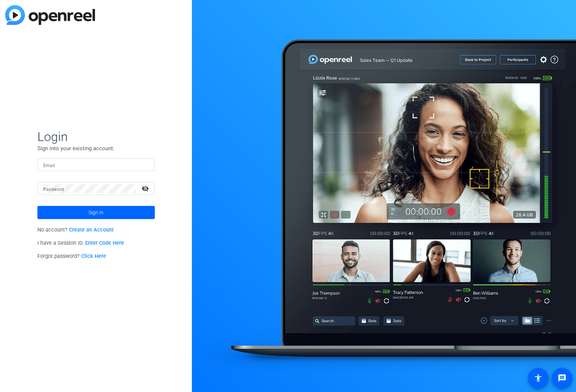 Image resolution: width=576 pixels, height=392 pixels. What do you see at coordinates (96, 148) in the screenshot?
I see `p: Sign into your existing account.` at bounding box center [96, 148].